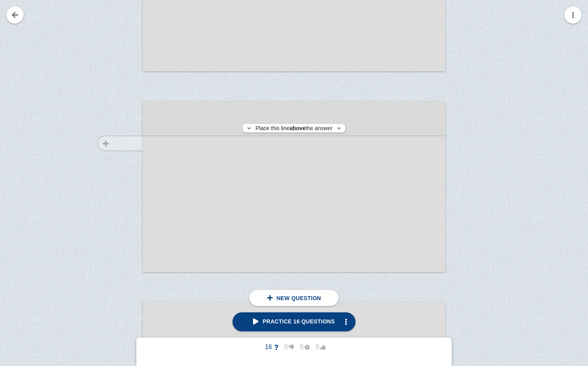 The width and height of the screenshot is (588, 366). Describe the element at coordinates (270, 347) in the screenshot. I see `span: 16` at that location.